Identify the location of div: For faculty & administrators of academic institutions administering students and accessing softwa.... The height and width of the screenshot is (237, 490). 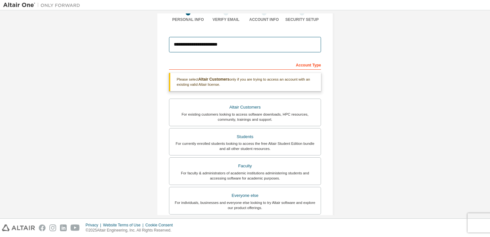
(245, 175).